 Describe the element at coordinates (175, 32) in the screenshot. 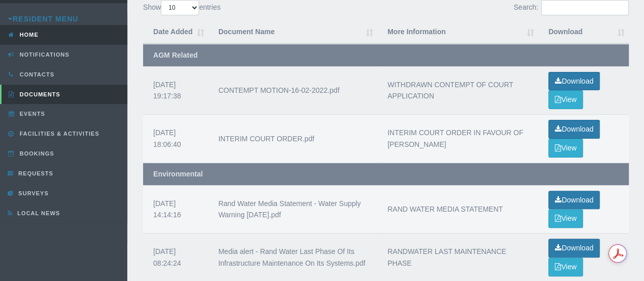

I see `th: Date Added : activate to sort column ascending` at that location.